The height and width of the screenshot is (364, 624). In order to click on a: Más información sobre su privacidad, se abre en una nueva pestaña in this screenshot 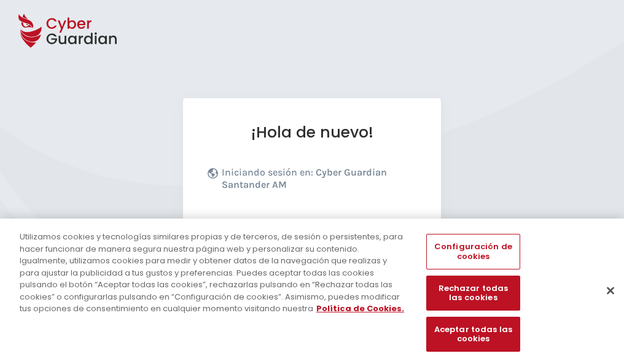, I will do `click(360, 308)`.